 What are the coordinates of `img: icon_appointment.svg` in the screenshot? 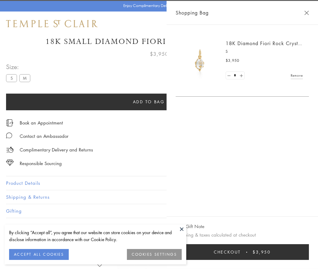 It's located at (10, 123).